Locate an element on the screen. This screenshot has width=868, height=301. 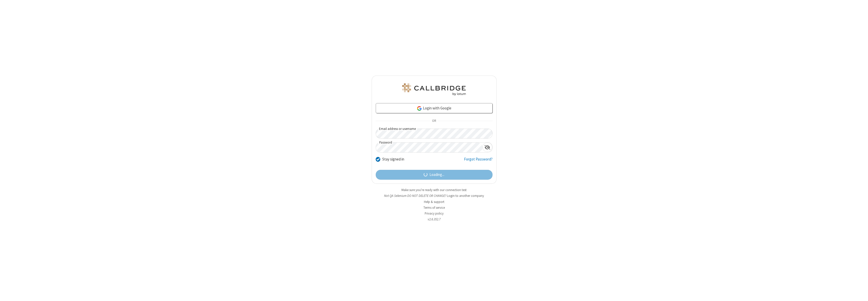
li: Not QA Selenium DO NOT DELETE OR CHANGE? is located at coordinates (434, 196).